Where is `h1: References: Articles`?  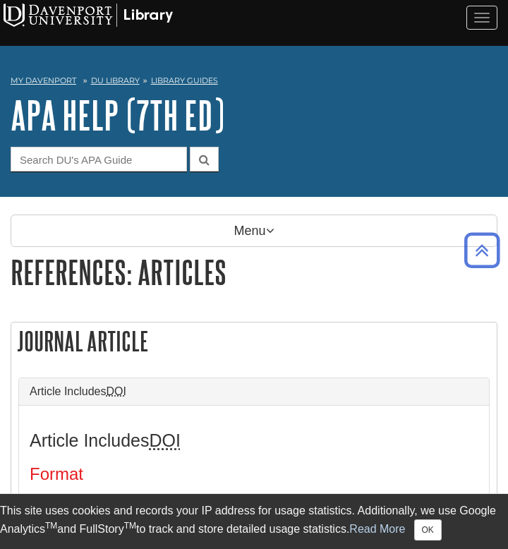
h1: References: Articles is located at coordinates (254, 272).